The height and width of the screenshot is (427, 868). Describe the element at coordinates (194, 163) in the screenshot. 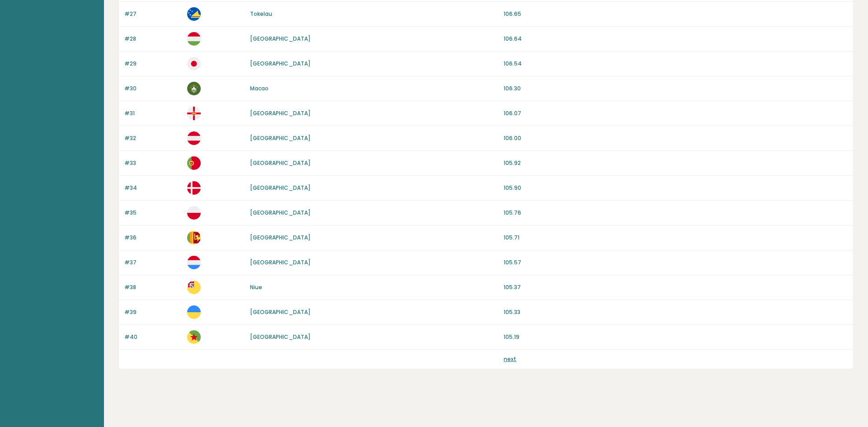

I see `img: pt.svg` at that location.